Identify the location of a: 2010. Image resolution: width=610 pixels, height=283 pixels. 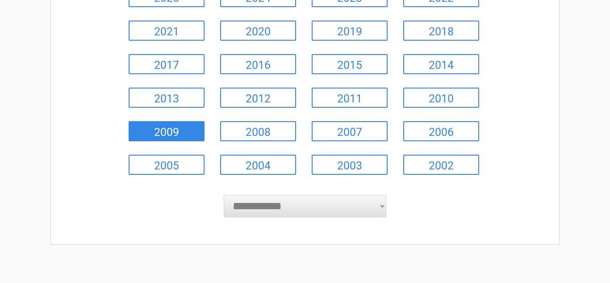
(442, 97).